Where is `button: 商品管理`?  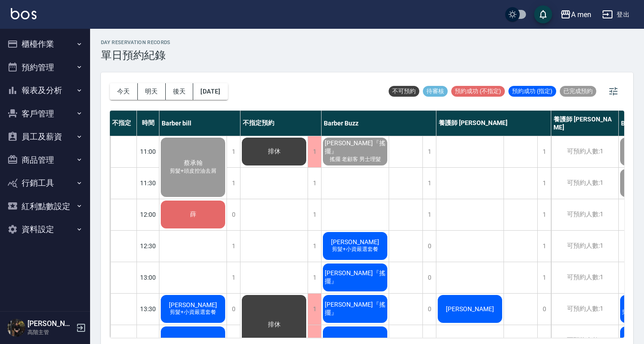
button: 商品管理 is located at coordinates (45, 160).